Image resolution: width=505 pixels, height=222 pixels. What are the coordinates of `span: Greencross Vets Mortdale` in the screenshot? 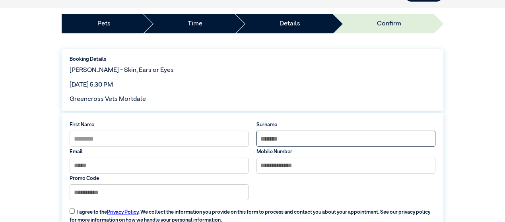 It's located at (108, 99).